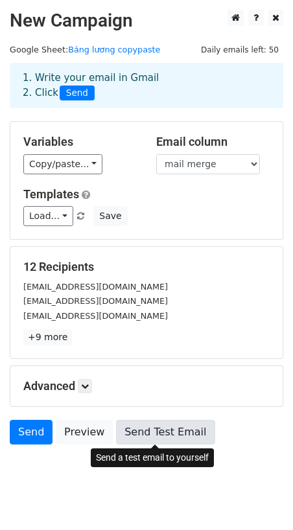  I want to click on h5: Email column, so click(212, 142).